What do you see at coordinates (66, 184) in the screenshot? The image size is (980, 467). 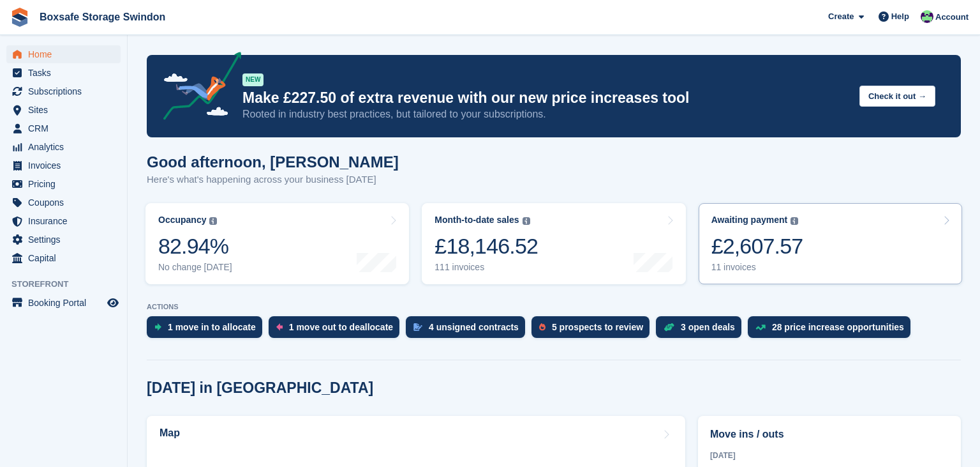 I see `span: Pricing` at bounding box center [66, 184].